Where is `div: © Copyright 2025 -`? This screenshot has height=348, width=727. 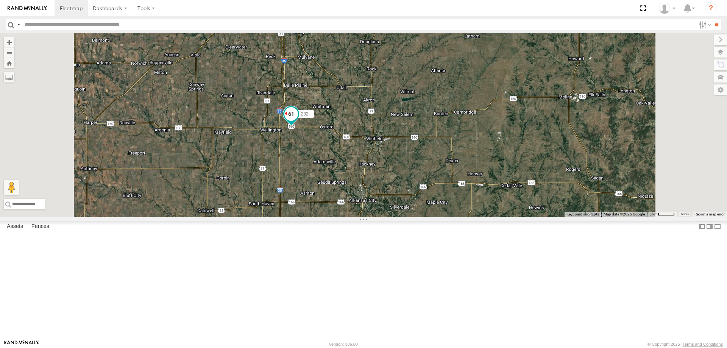 div: © Copyright 2025 - is located at coordinates (685, 344).